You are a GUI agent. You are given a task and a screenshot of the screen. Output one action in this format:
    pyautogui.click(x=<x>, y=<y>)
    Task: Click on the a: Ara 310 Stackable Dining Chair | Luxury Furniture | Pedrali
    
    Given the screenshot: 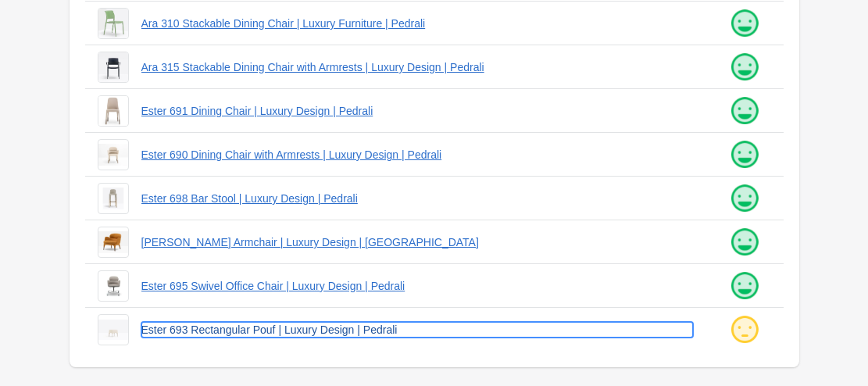 What is the action you would take?
    pyautogui.click(x=417, y=23)
    